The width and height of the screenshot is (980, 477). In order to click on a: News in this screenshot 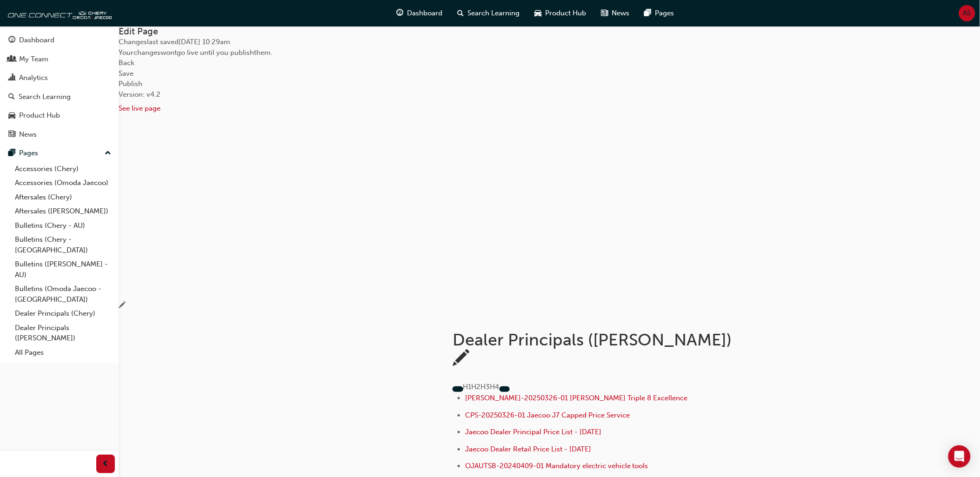, I will do `click(59, 134)`.